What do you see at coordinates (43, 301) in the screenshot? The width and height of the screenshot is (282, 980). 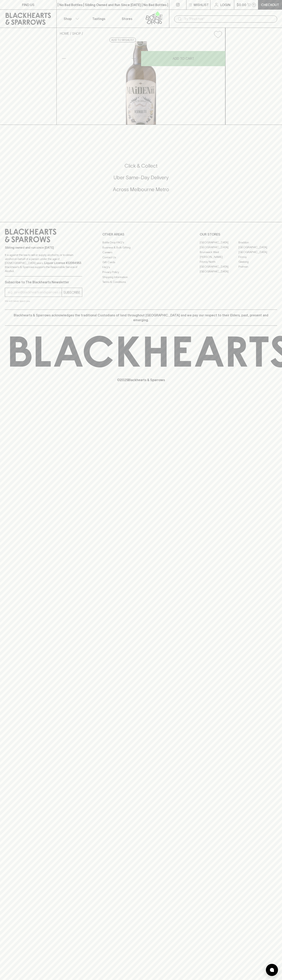 I see `p: We will never spam you` at bounding box center [43, 301].